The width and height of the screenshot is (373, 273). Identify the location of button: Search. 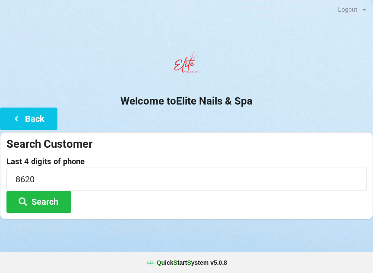
(39, 202).